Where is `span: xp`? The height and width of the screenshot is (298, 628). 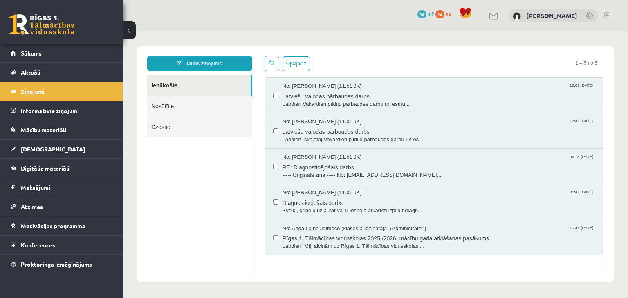
span: xp is located at coordinates (448, 13).